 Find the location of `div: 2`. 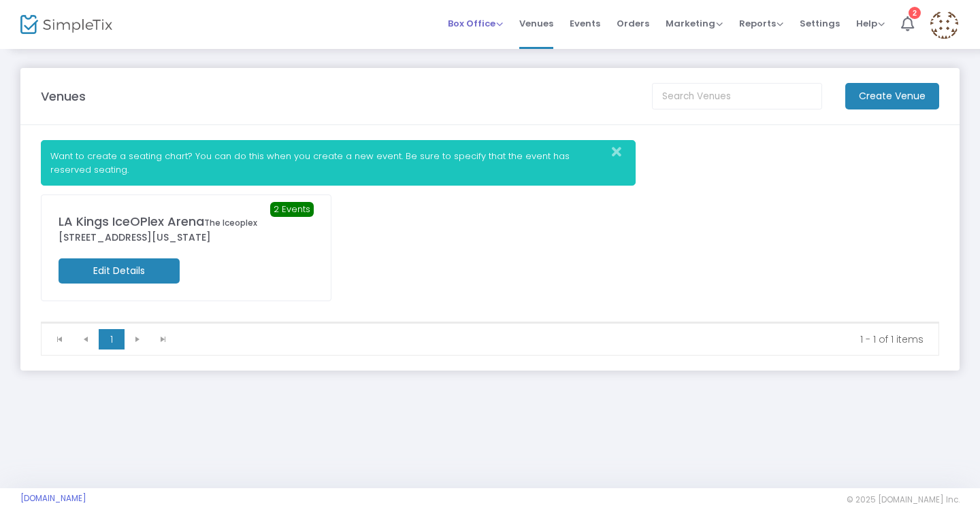

div: 2 is located at coordinates (915, 13).